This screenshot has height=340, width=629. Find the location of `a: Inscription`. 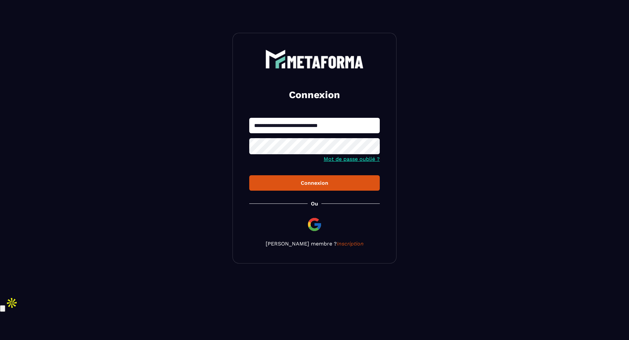

a: Inscription is located at coordinates (350, 244).